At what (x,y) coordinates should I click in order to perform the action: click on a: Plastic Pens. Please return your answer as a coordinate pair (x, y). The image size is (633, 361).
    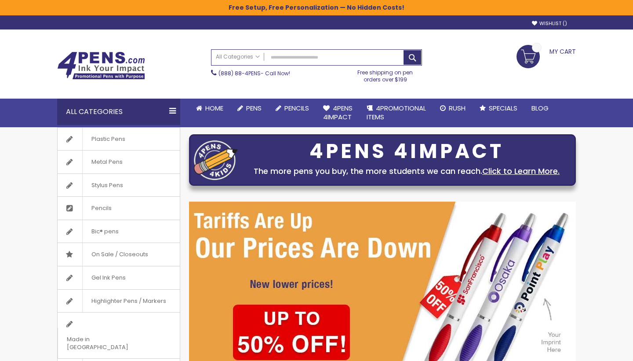
    Looking at the image, I should click on (119, 139).